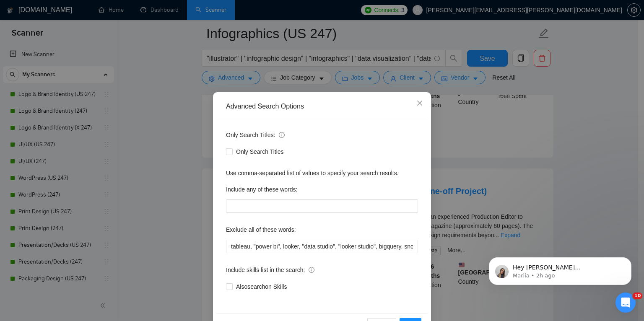  I want to click on span: 10, so click(637, 296).